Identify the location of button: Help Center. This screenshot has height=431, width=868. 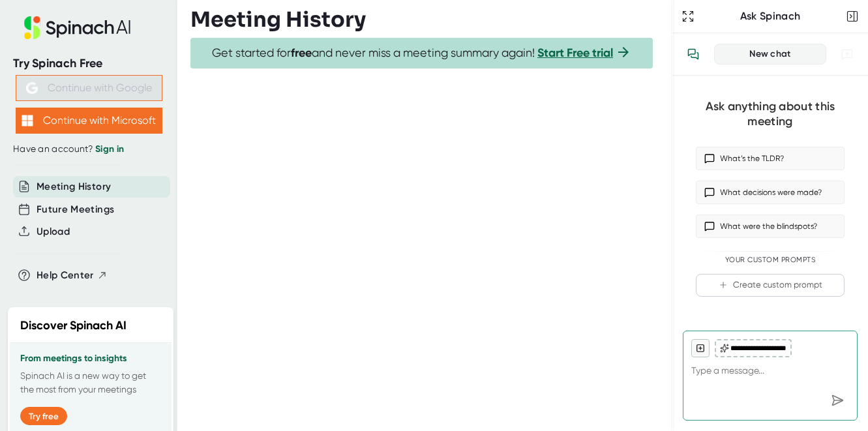
(71, 275).